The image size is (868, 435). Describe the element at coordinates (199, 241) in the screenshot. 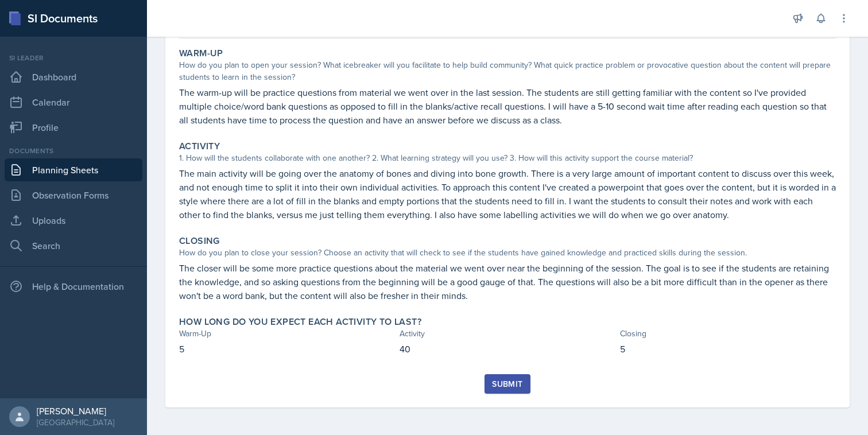

I see `label: Closing` at that location.